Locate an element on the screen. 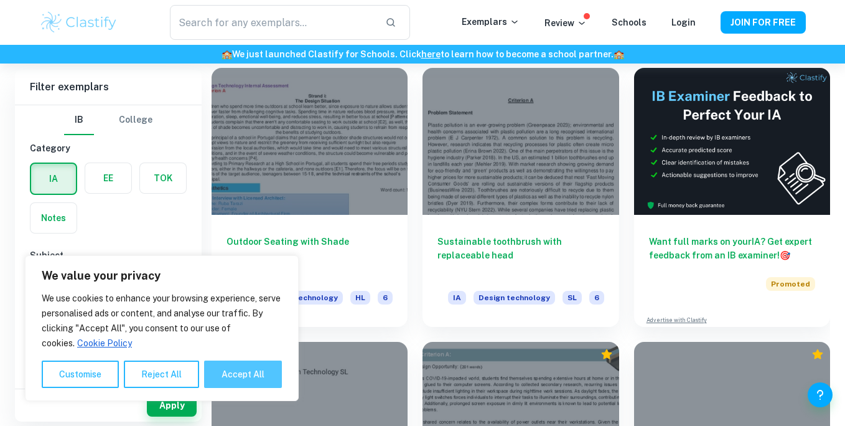 The image size is (845, 426). a: Want full marks on yourIA? Get expert feedback from an IB examiner!PromotedAdvertise with Clastify is located at coordinates (732, 197).